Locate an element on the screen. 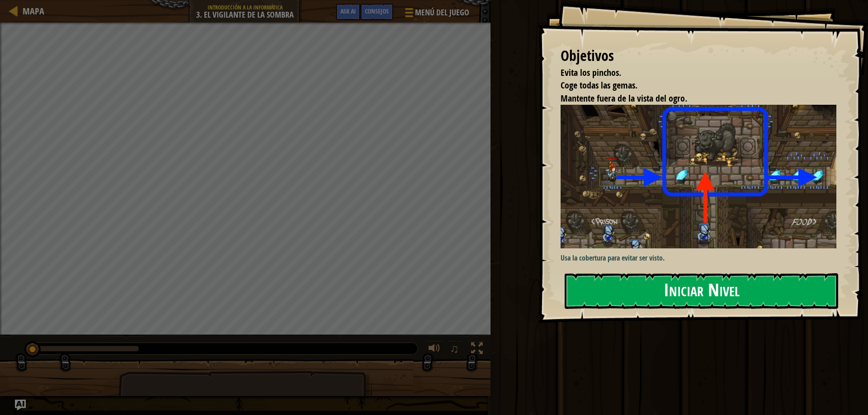 This screenshot has height=415, width=868. span: Ask AI is located at coordinates (348, 11).